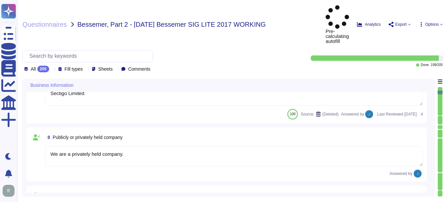  I want to click on div: 205, so click(43, 69).